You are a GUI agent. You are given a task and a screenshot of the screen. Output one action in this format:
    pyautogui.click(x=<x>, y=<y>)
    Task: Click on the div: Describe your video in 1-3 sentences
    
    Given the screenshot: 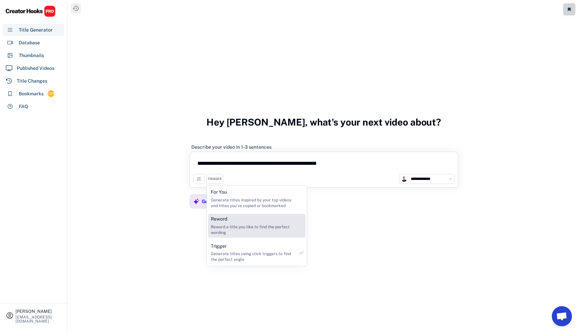 What is the action you would take?
    pyautogui.click(x=231, y=147)
    